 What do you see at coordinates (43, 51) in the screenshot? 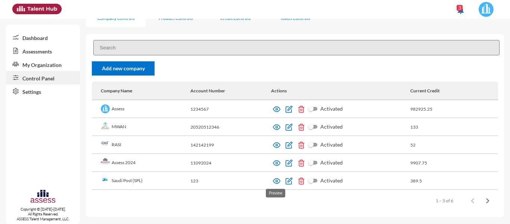
I see `a: Assessments` at bounding box center [43, 51].